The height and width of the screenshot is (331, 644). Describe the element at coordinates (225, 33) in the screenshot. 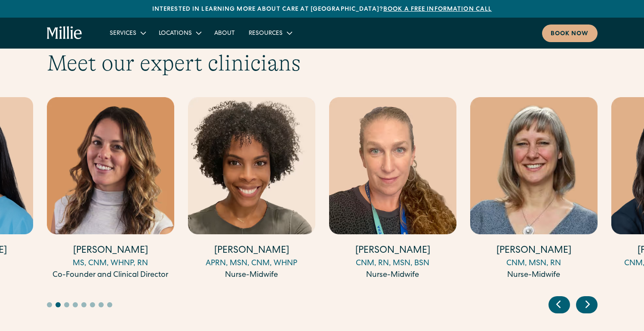

I see `a: About` at that location.